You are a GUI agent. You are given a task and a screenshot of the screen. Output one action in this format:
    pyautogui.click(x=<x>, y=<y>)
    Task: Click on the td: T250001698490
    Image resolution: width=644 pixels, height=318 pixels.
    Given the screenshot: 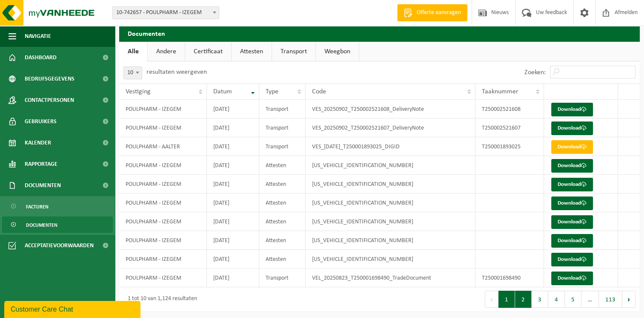 What is the action you would take?
    pyautogui.click(x=510, y=278)
    